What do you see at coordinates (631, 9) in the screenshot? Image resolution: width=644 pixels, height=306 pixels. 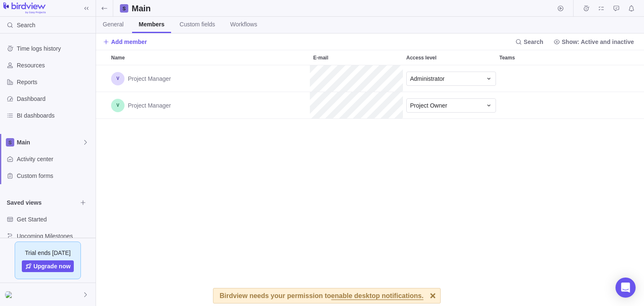 I see `a: Notifications` at bounding box center [631, 9].